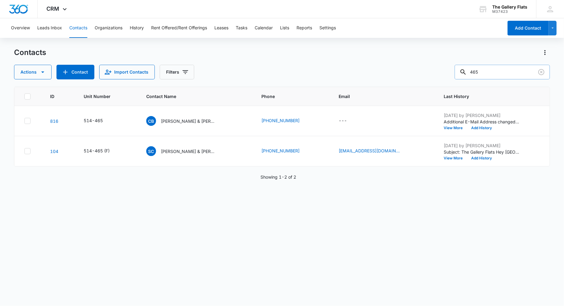 The width and height of the screenshot is (564, 306). Describe the element at coordinates (99, 121) in the screenshot. I see `div: Unit Number - 514-465 - Select to Edit Field` at that location.